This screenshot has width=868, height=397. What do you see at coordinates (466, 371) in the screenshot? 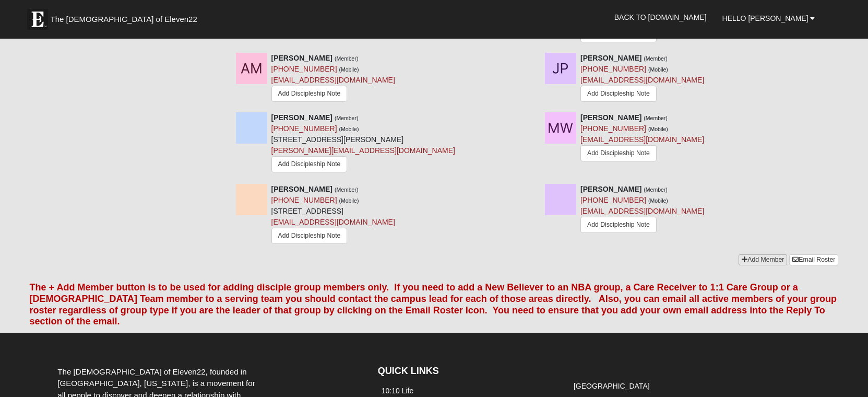
I see `h4: QUICK LINKS` at bounding box center [466, 371].